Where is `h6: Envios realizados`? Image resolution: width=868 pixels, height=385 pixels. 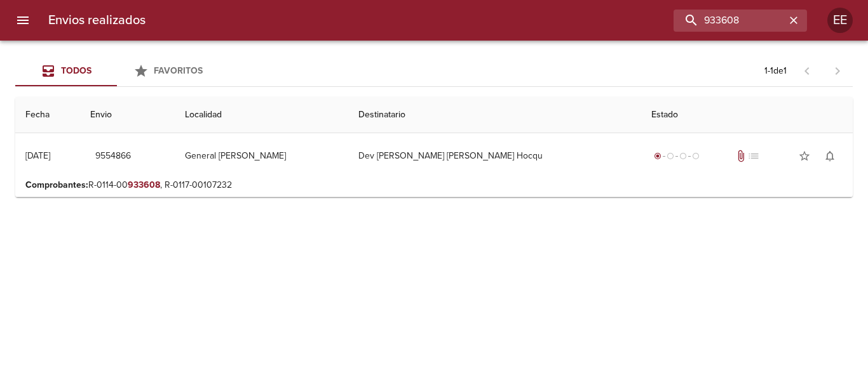 h6: Envios realizados is located at coordinates (97, 20).